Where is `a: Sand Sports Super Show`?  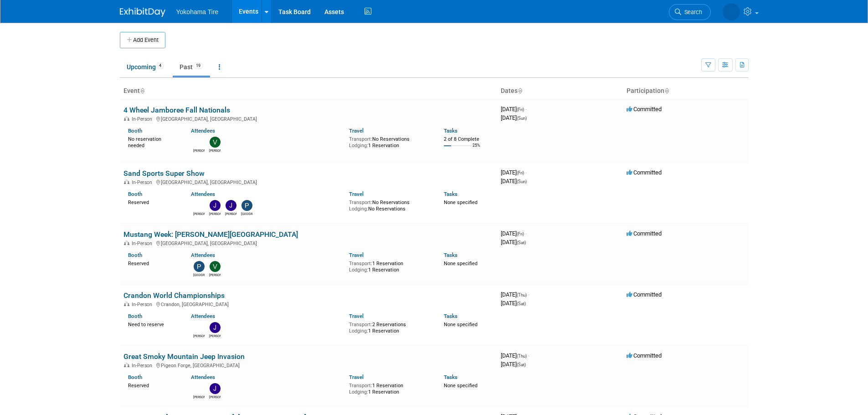
a: Sand Sports Super Show is located at coordinates (164, 173).